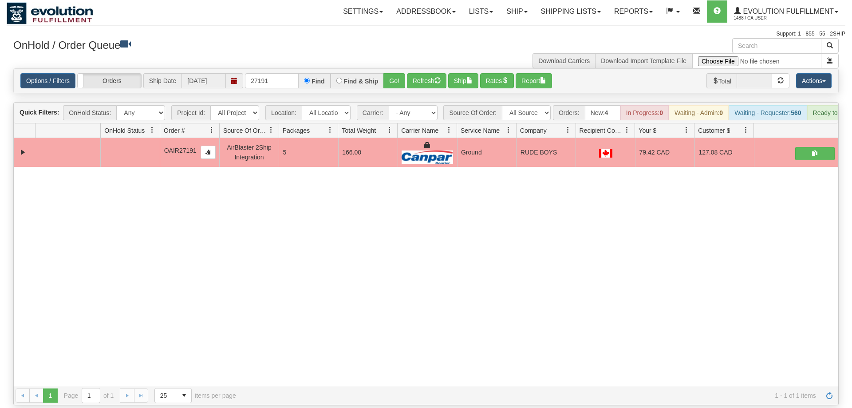  What do you see at coordinates (426, 12) in the screenshot?
I see `a: Addressbook` at bounding box center [426, 12].